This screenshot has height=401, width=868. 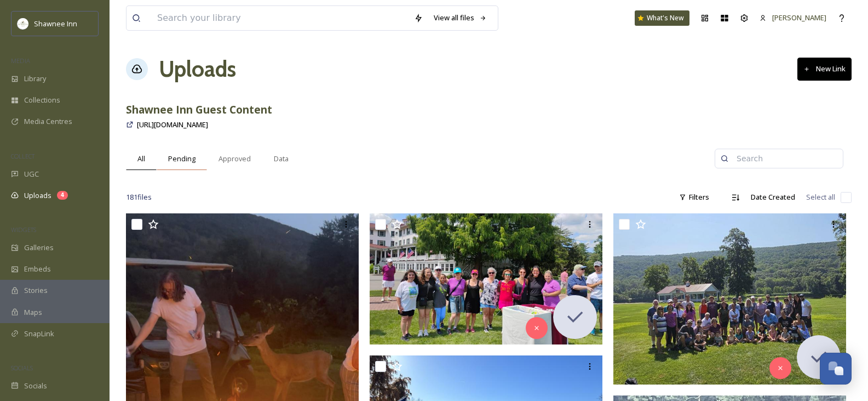 What do you see at coordinates (460, 18) in the screenshot?
I see `a: View all files` at bounding box center [460, 18].